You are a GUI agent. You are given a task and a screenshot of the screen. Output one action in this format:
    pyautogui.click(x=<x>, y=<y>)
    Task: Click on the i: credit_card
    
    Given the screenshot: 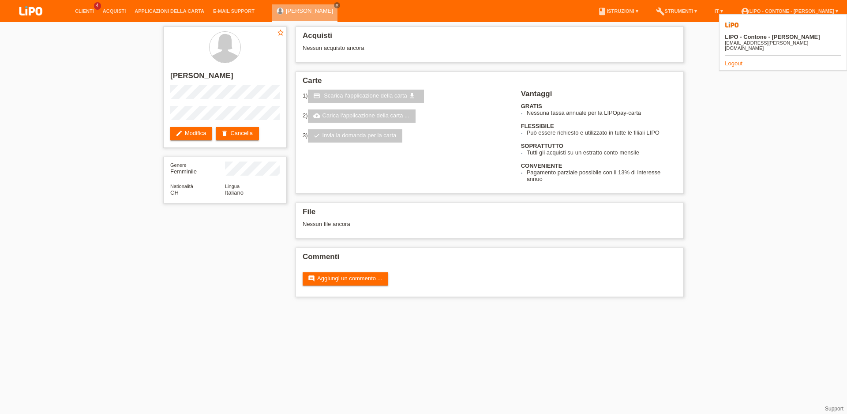 What is the action you would take?
    pyautogui.click(x=317, y=96)
    